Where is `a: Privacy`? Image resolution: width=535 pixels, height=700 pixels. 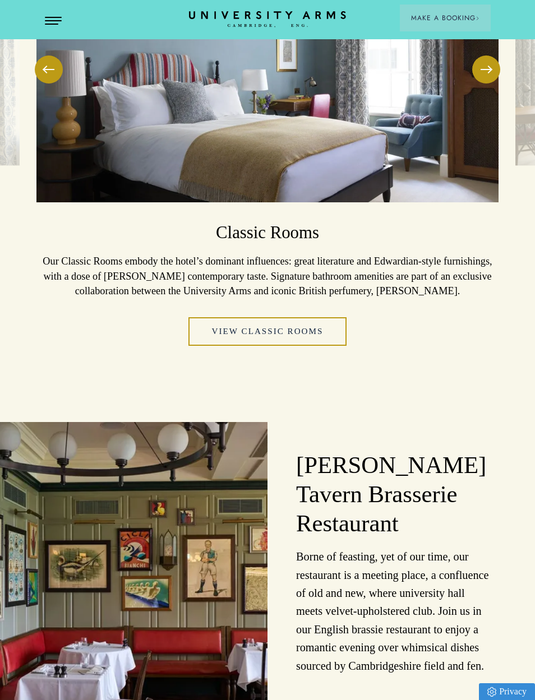
a: Privacy is located at coordinates (507, 692).